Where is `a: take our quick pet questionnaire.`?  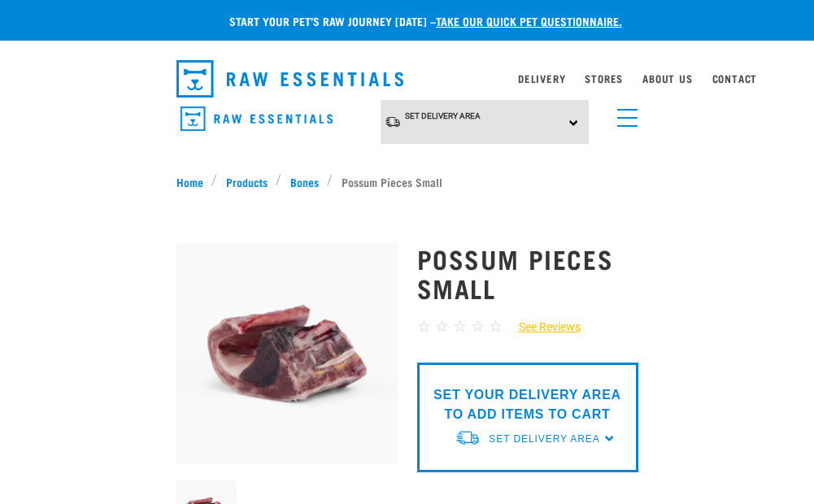 a: take our quick pet questionnaire. is located at coordinates (528, 20).